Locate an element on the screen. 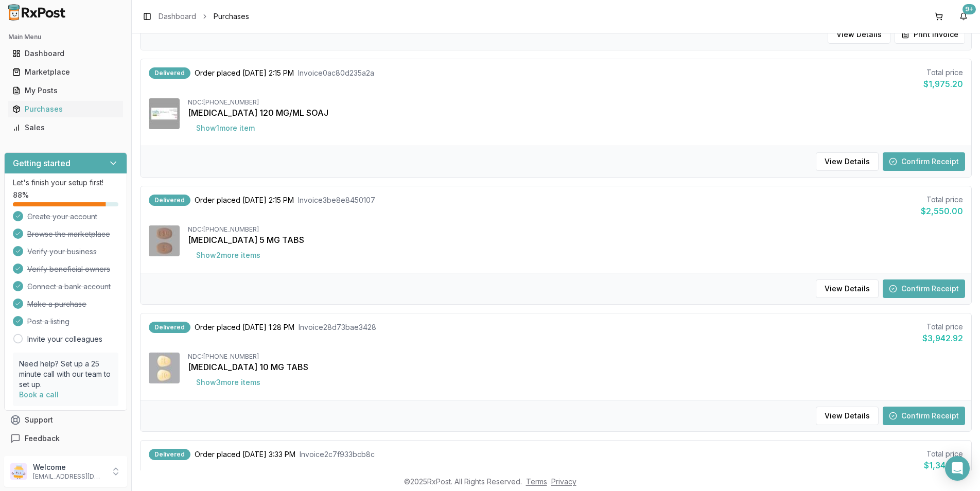 The height and width of the screenshot is (491, 980). span: Create your account is located at coordinates (62, 216).